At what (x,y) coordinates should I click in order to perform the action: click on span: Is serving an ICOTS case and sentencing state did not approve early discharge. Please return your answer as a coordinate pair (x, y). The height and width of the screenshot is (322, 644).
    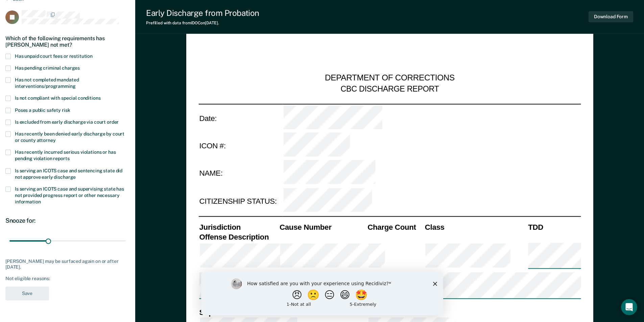
    Looking at the image, I should click on (69, 174).